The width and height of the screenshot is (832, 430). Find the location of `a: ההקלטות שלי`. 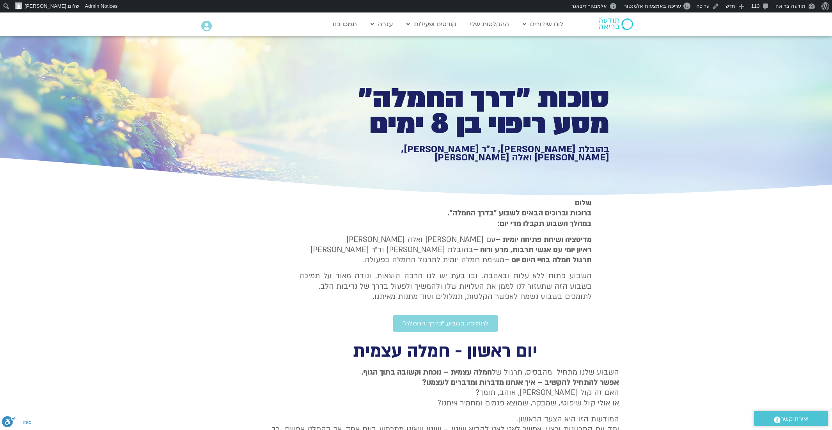

a: ההקלטות שלי is located at coordinates (490, 24).